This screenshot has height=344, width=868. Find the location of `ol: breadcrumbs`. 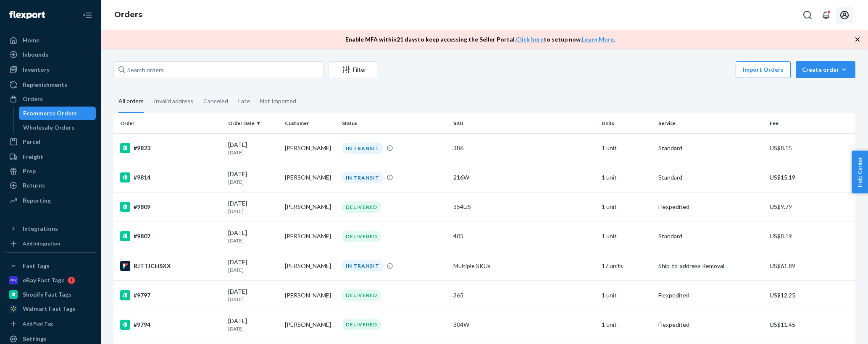

ol: breadcrumbs is located at coordinates (128, 15).